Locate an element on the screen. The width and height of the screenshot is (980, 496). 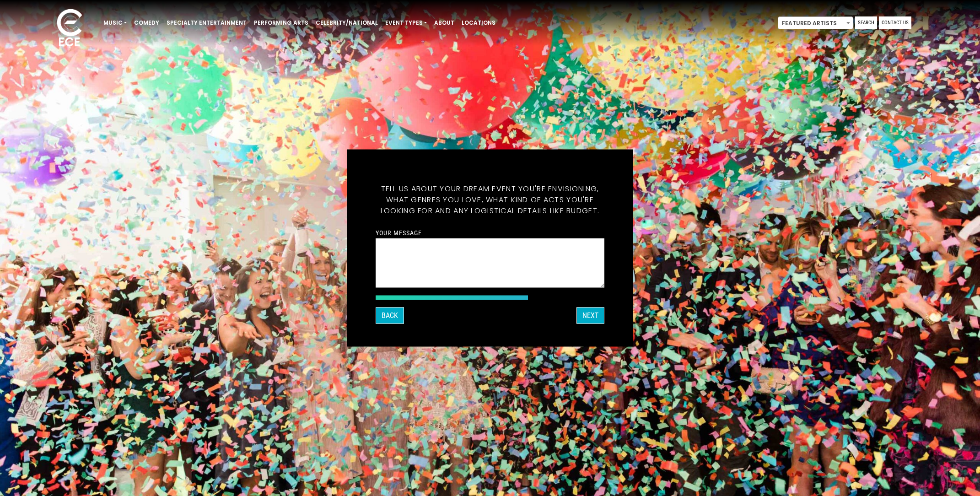
button: Next is located at coordinates (590, 315).